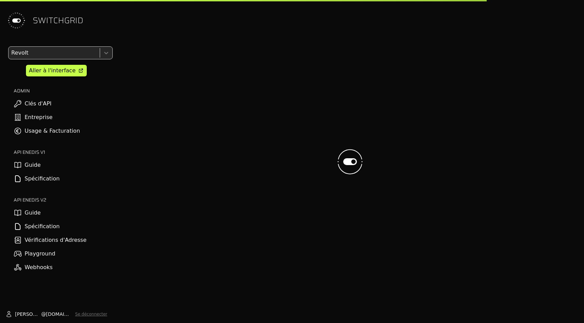 This screenshot has height=323, width=584. What do you see at coordinates (58, 20) in the screenshot?
I see `span: SWITCHGRID` at bounding box center [58, 20].